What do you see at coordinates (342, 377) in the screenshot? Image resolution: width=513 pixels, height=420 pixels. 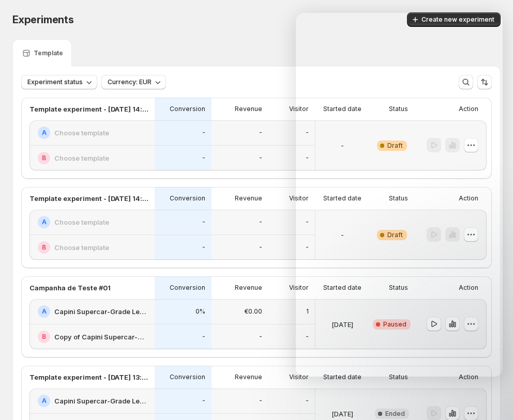 I see `p: Started date` at bounding box center [342, 377].